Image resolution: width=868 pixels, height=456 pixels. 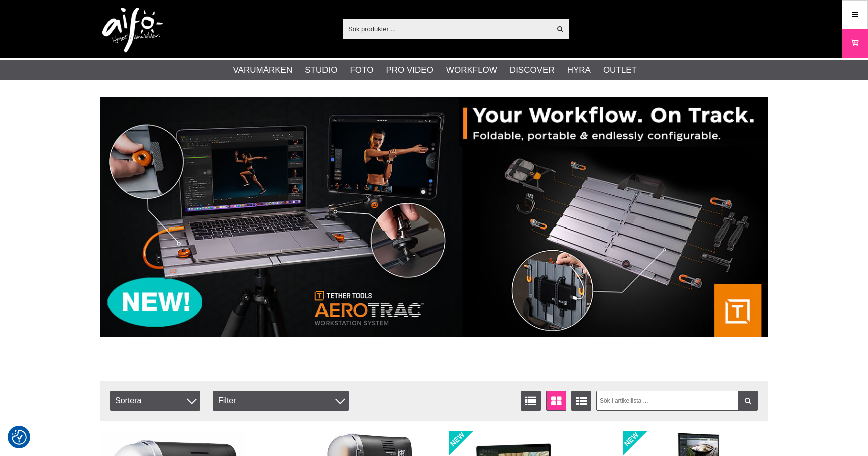 What do you see at coordinates (581, 401) in the screenshot?
I see `a: Utökad listvisning` at bounding box center [581, 401].